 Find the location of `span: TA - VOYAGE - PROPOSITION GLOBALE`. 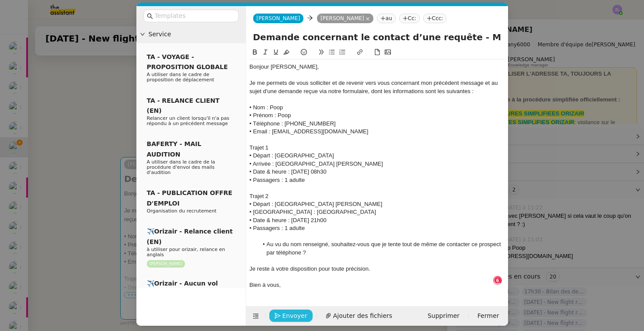

span: TA - VOYAGE - PROPOSITION GLOBALE is located at coordinates (187, 62).